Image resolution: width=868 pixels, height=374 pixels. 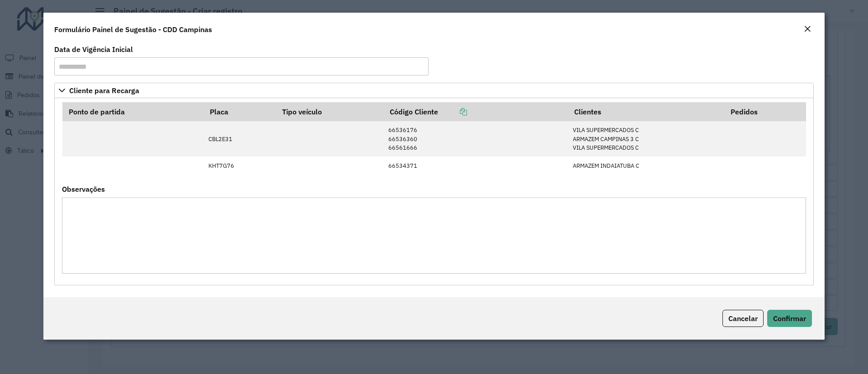 What do you see at coordinates (743, 318) in the screenshot?
I see `button: Cancelar` at bounding box center [743, 318].